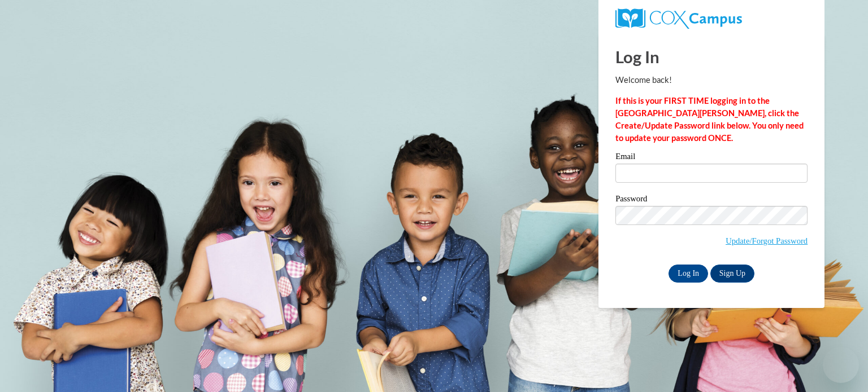 The image size is (868, 392). Describe the element at coordinates (766, 241) in the screenshot. I see `a: Update/Forgot Password` at that location.